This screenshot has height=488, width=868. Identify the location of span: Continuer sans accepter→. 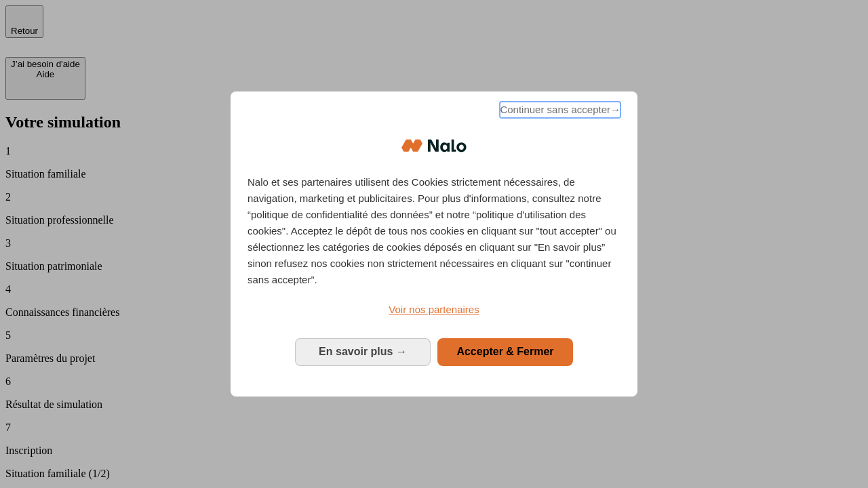
(560, 109).